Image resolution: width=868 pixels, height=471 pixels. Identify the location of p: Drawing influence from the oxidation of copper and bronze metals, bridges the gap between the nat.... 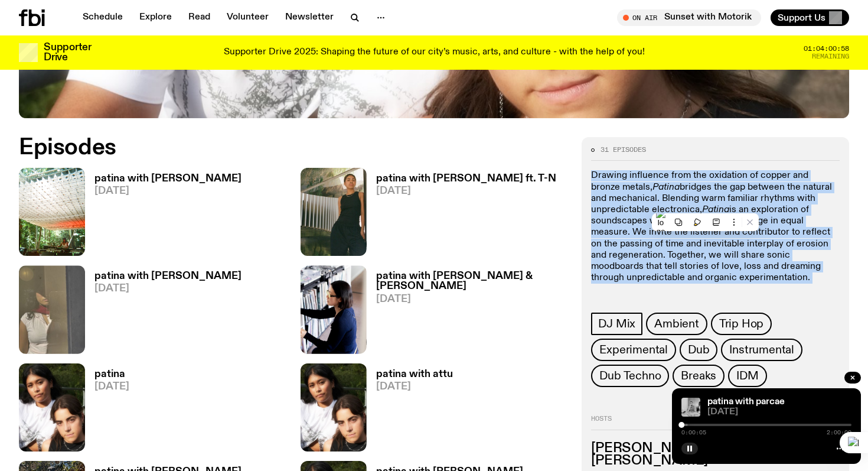
(715, 227).